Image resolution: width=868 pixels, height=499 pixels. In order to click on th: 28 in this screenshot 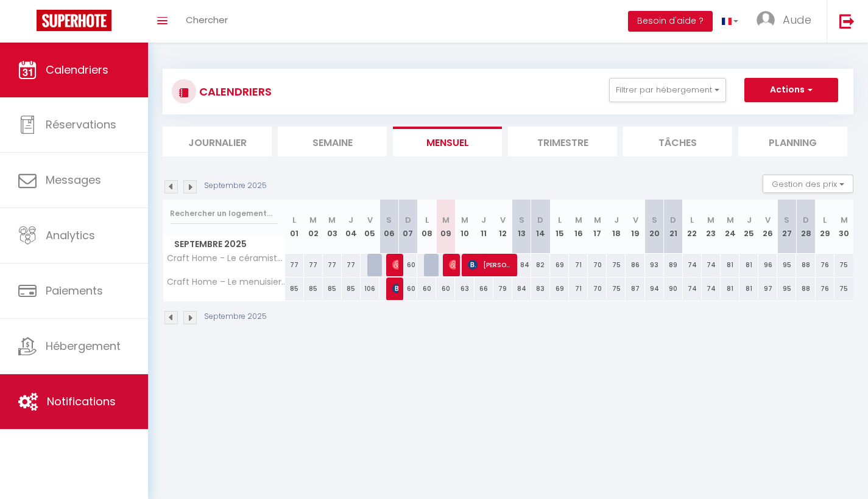, I will do `click(805, 227)`.